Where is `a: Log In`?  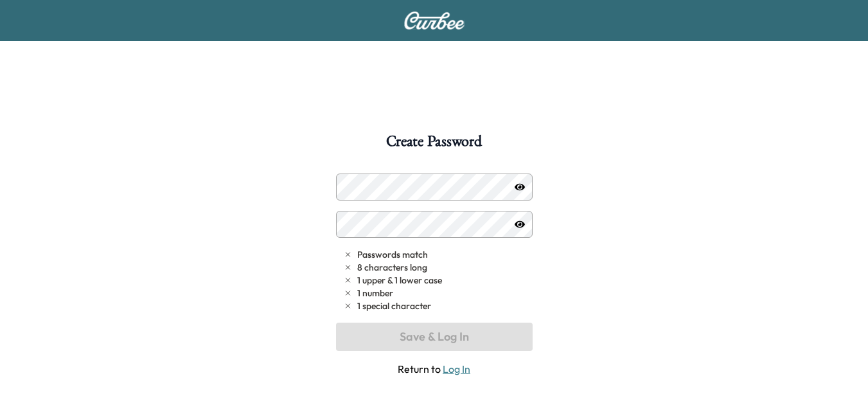 a: Log In is located at coordinates (456, 369).